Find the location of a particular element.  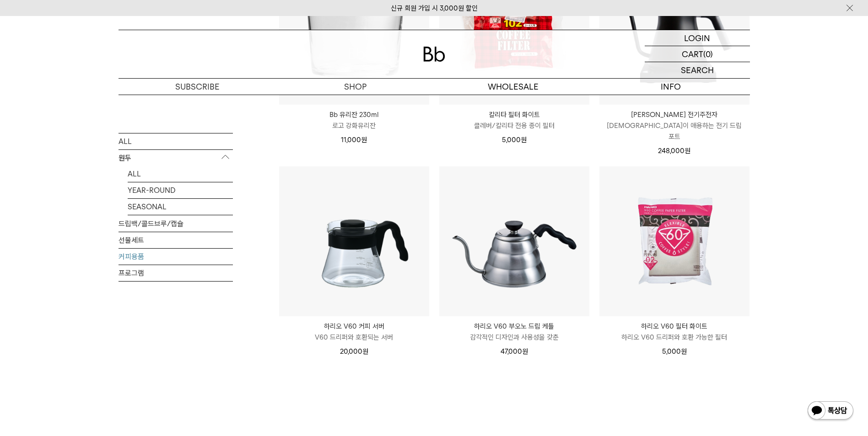

p: SHOP is located at coordinates (355, 87).